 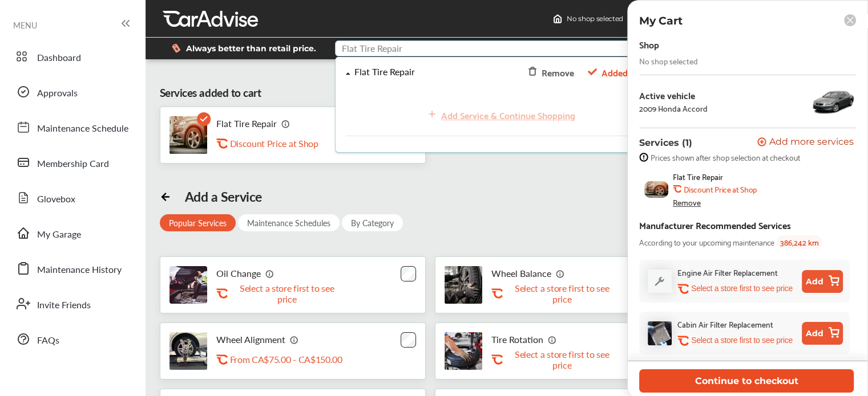 What do you see at coordinates (629, 72) in the screenshot?
I see `span: Added to cart` at bounding box center [629, 72].